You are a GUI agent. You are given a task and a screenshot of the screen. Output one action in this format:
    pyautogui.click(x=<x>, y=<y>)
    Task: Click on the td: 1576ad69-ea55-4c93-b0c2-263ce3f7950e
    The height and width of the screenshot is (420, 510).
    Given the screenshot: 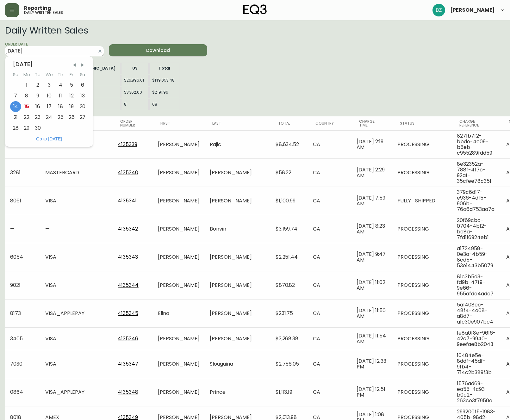 What is the action you would take?
    pyautogui.click(x=476, y=392)
    